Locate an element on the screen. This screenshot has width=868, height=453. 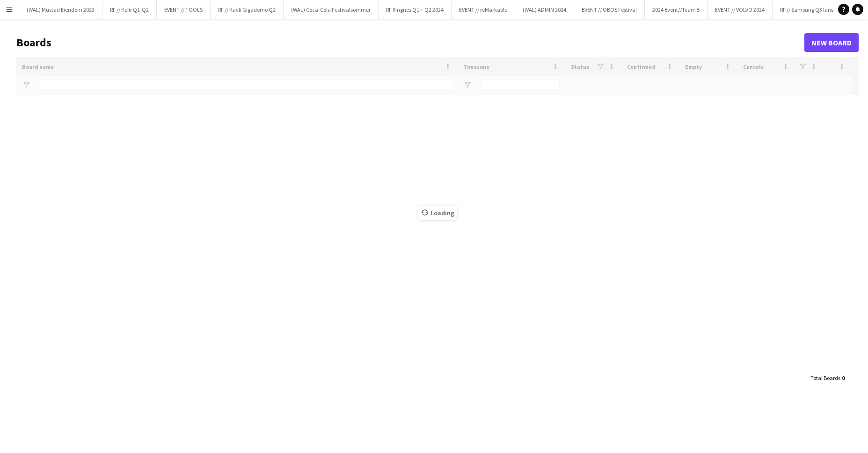
button: EVENT // reMarkable is located at coordinates (483, 9).